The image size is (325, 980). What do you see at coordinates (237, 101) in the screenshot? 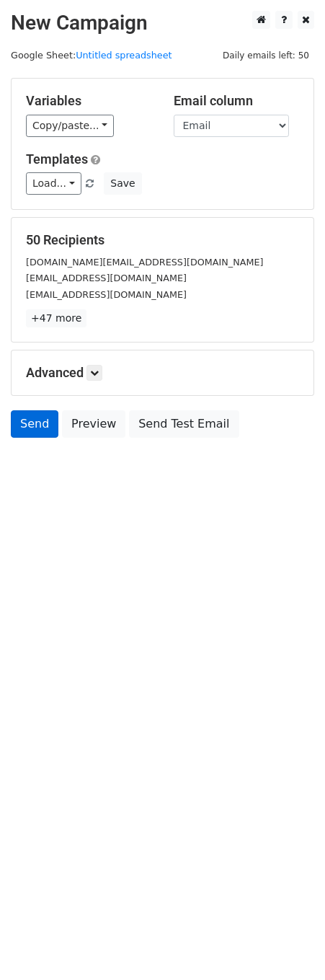
I see `h5: Email column` at bounding box center [237, 101].